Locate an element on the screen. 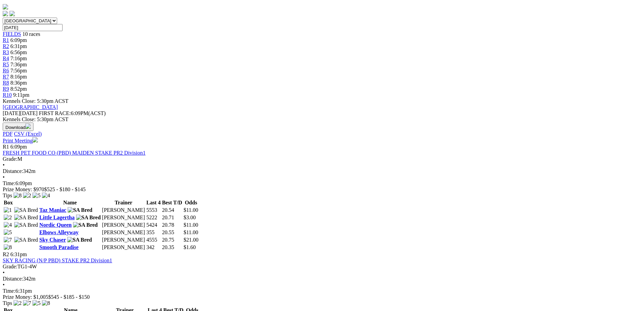 This screenshot has height=311, width=644. div: M is located at coordinates (322, 159).